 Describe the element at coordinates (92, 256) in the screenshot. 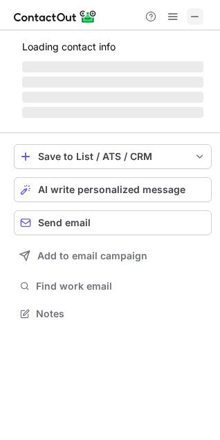

I see `span: Add to email campaign` at that location.